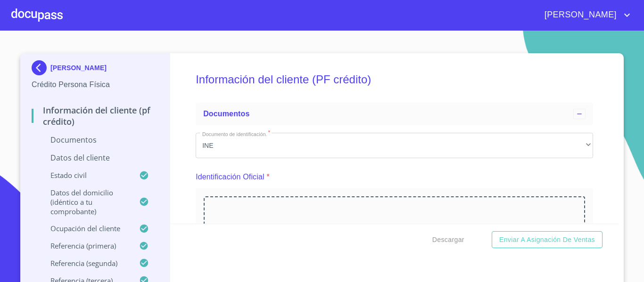  What do you see at coordinates (94, 140) in the screenshot?
I see `p: Documentos` at bounding box center [94, 140].